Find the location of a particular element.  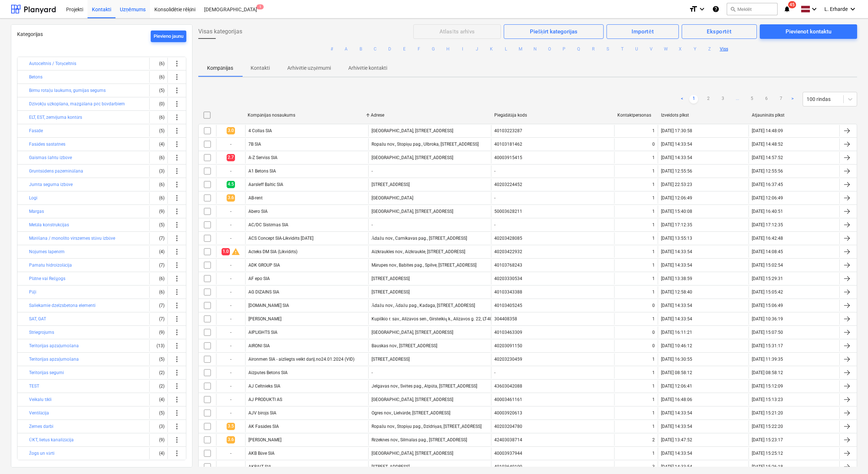

div: Aizputes Betons SIA is located at coordinates (268, 373).